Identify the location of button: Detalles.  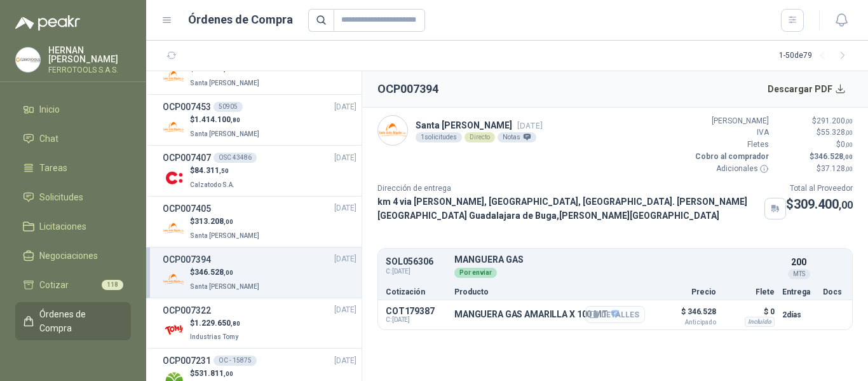
(615, 314).